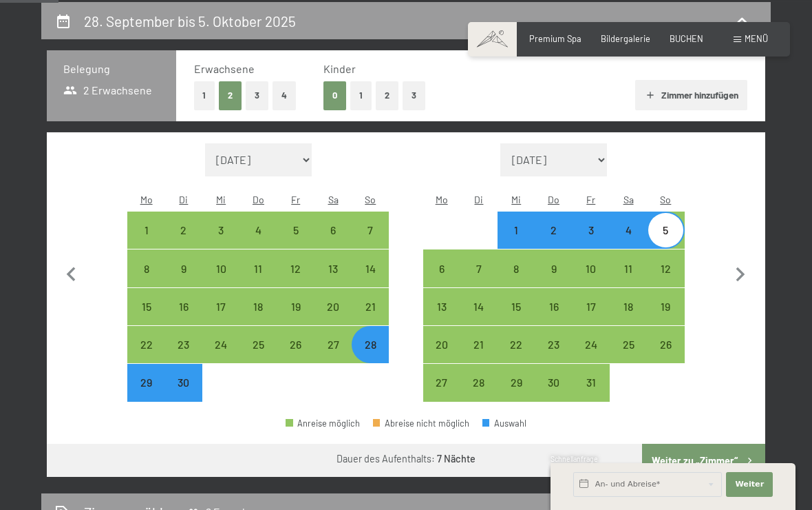 The width and height of the screenshot is (812, 510). Describe the element at coordinates (591, 230) in the screenshot. I see `div: Fri Oct 03 2025` at that location.